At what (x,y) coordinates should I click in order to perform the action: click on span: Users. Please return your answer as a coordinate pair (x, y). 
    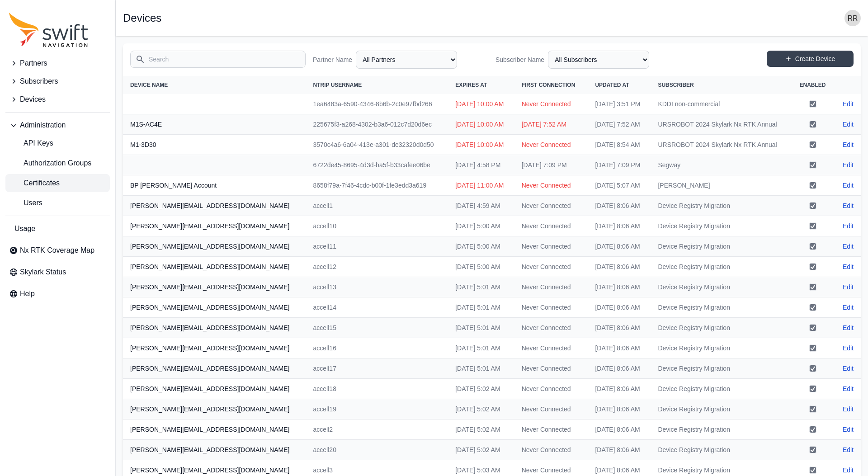
    Looking at the image, I should click on (26, 204).